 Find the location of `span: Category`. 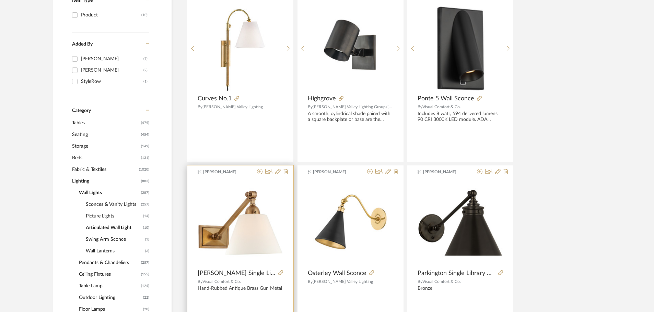

span: Category is located at coordinates (81, 111).